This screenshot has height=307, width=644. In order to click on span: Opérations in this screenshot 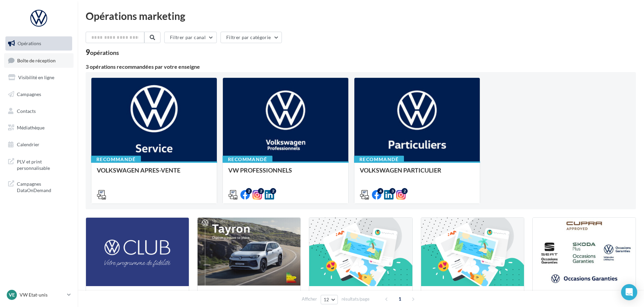, I will do `click(30, 44)`.